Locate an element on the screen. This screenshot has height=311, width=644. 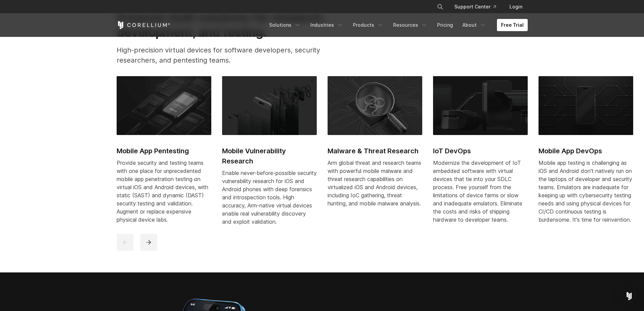
div: Modernize the development of IoT embedded software with virtual devices that tie into your SDLC p... is located at coordinates (480, 191).